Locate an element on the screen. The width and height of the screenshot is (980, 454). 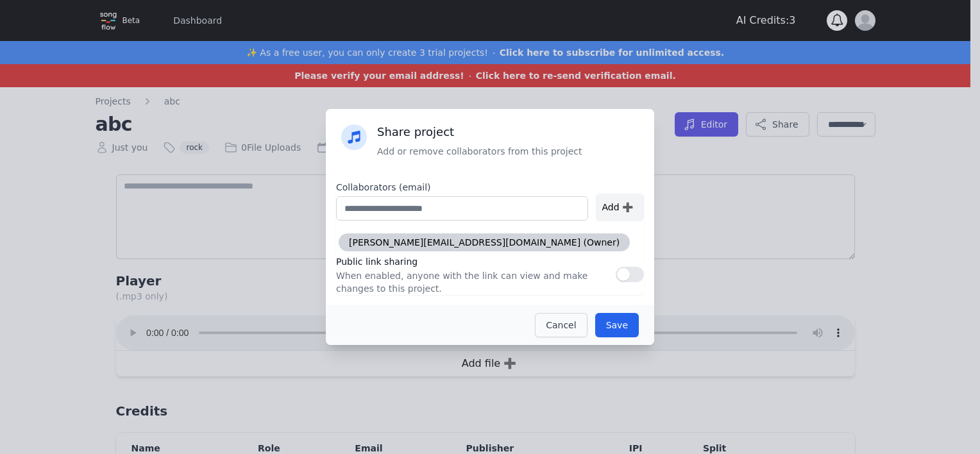
button: Cancel is located at coordinates (560, 325).